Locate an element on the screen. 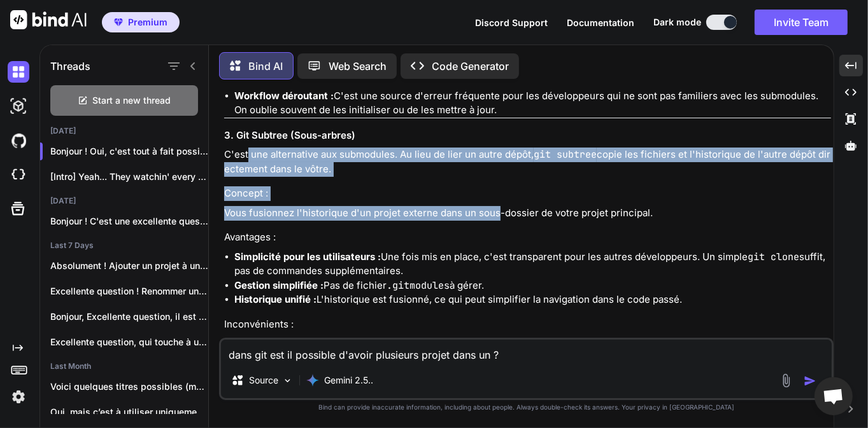 The width and height of the screenshot is (868, 428). h4: Avantages : is located at coordinates (527, 237).